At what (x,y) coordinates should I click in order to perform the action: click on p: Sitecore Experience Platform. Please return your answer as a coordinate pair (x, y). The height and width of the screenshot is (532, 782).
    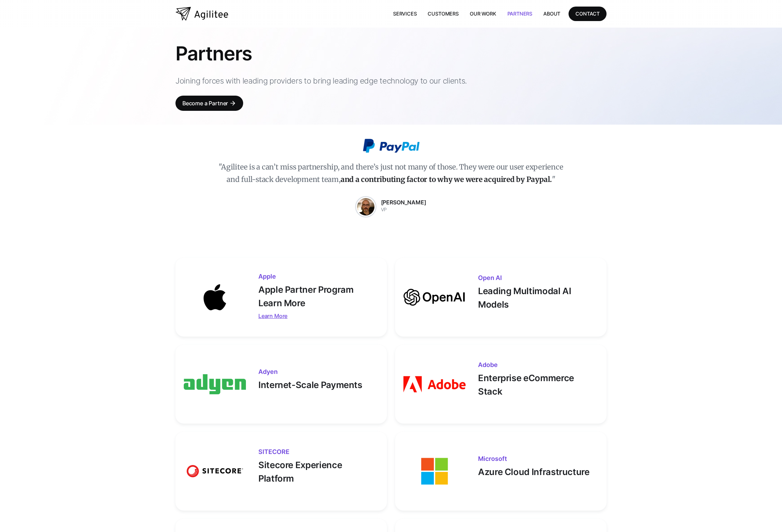
    Looking at the image, I should click on (319, 470).